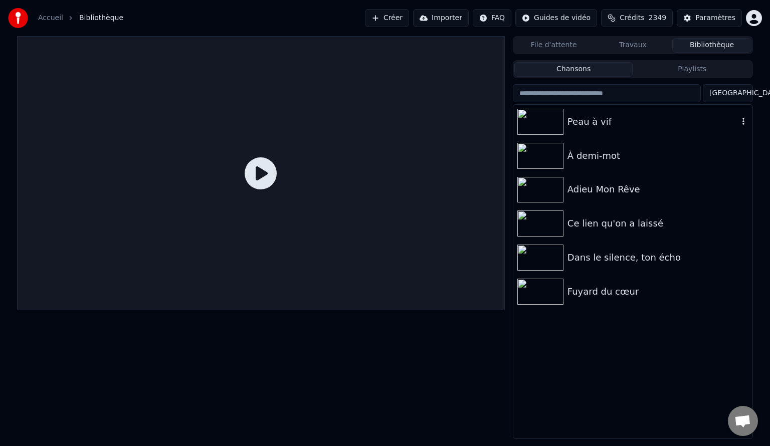 This screenshot has width=770, height=446. I want to click on div: Adieu Mon Rêve, so click(657, 189).